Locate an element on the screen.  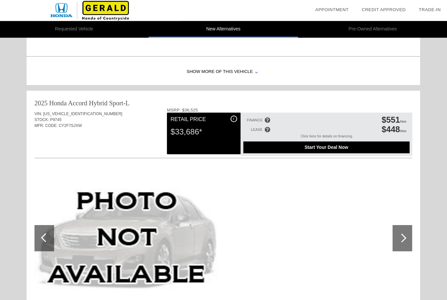
span: STOCK: is located at coordinates (42, 119).